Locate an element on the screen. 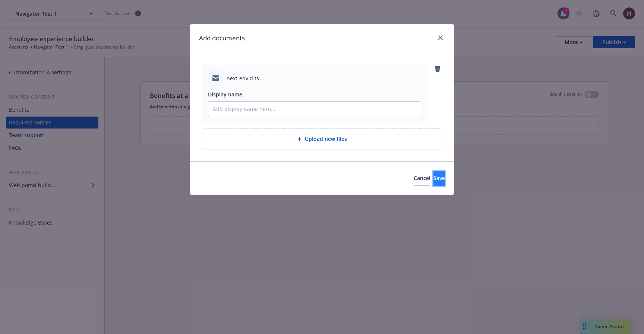 This screenshot has height=334, width=644. button: Save is located at coordinates (440, 178).